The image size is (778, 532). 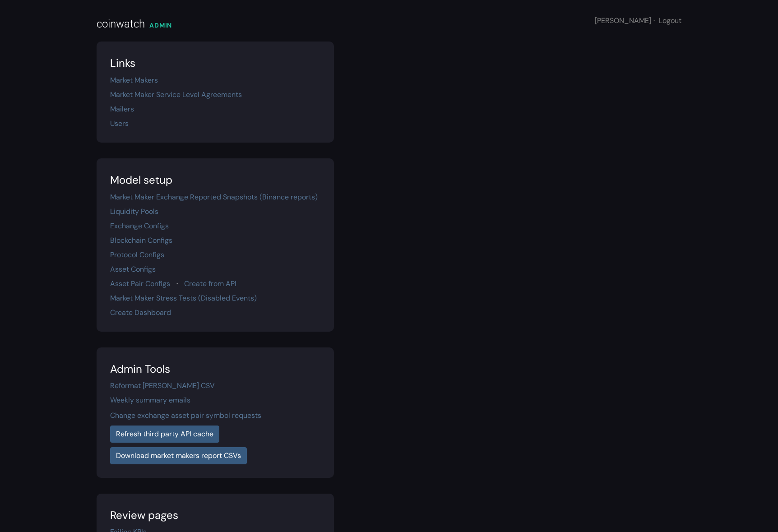 I want to click on a: Logout, so click(x=670, y=20).